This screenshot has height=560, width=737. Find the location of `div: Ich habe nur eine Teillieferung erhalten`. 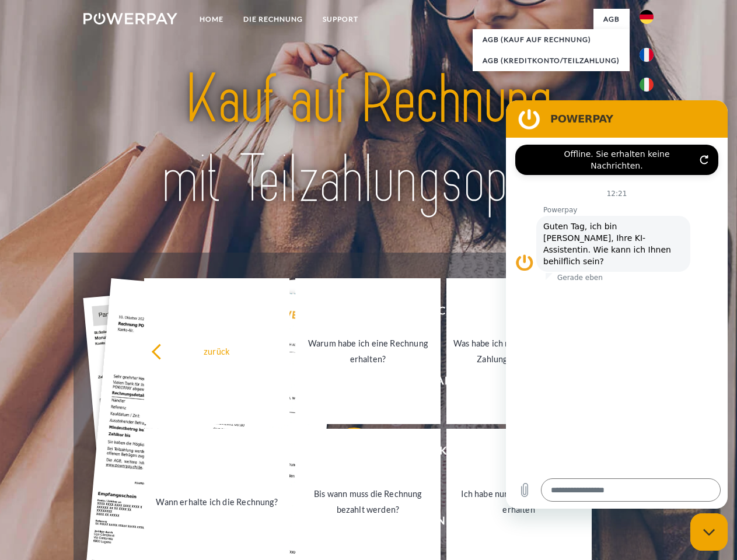

div: Ich habe nur eine Teillieferung erhalten is located at coordinates (519, 502).